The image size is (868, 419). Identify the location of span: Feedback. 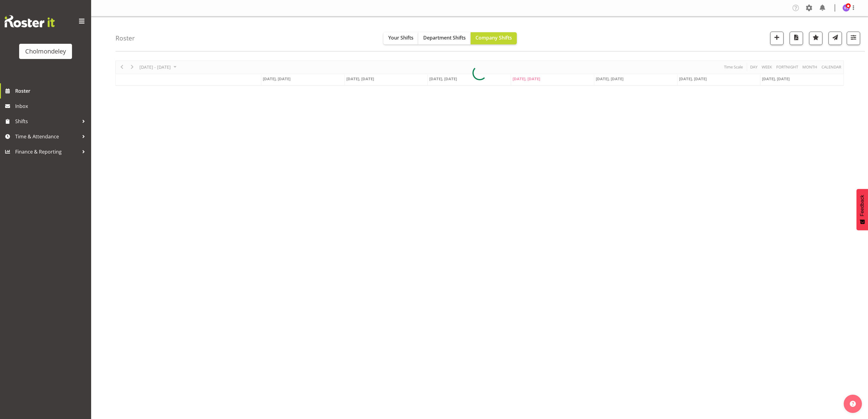
(862, 205).